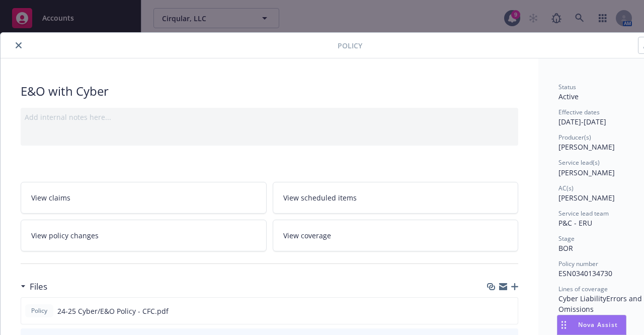  I want to click on span: Lines of coverage, so click(583, 288).